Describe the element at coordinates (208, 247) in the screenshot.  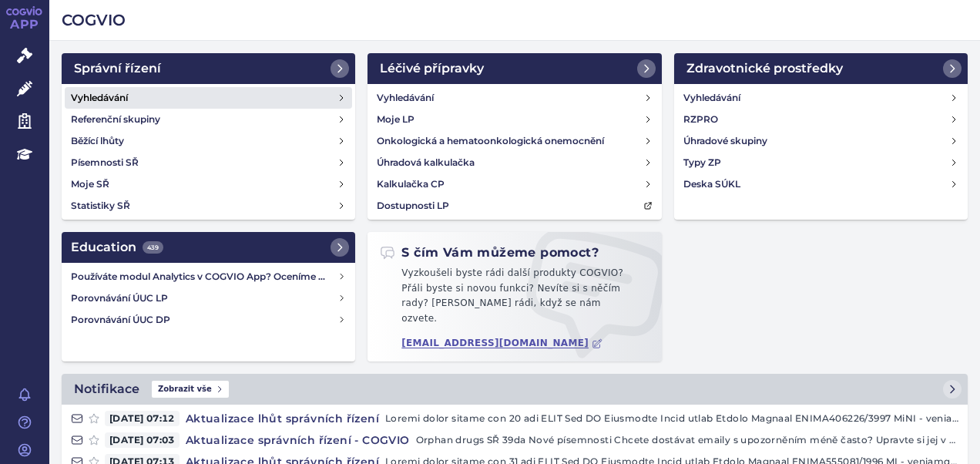
I see `a: Education439` at that location.